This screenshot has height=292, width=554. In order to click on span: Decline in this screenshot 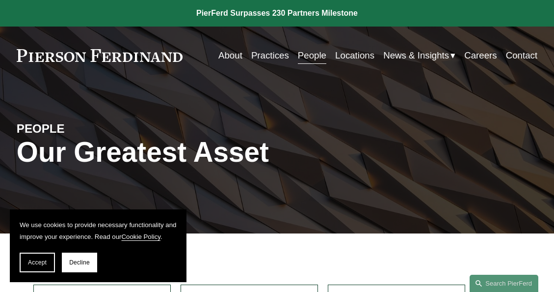, I will do `click(80, 262)`.